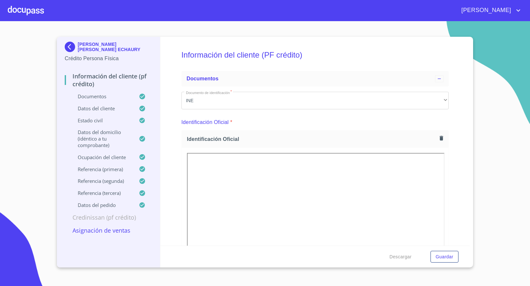 The height and width of the screenshot is (286, 530). Describe the element at coordinates (102, 120) in the screenshot. I see `p: Estado Civil` at that location.